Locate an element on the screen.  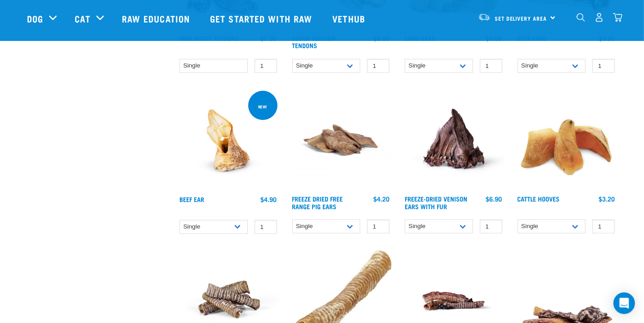
a: Raw Education is located at coordinates (157, 19).